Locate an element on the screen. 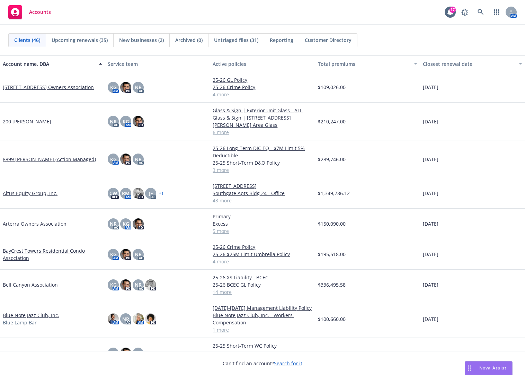  a: 6 more is located at coordinates (262, 132).